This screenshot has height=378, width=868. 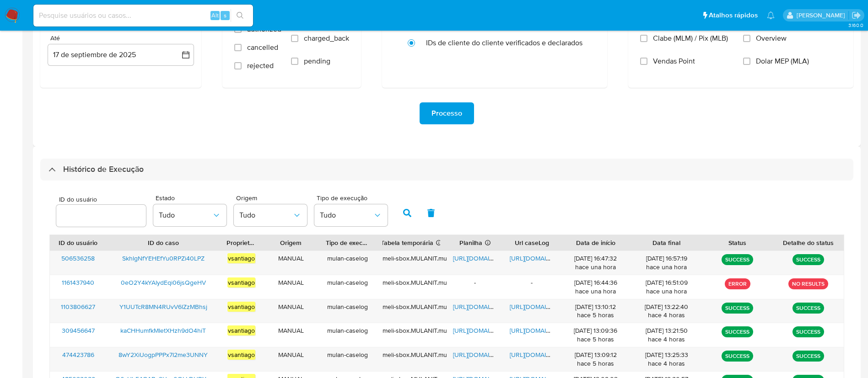 What do you see at coordinates (733, 15) in the screenshot?
I see `span: Atalhos rápidos` at bounding box center [733, 15].